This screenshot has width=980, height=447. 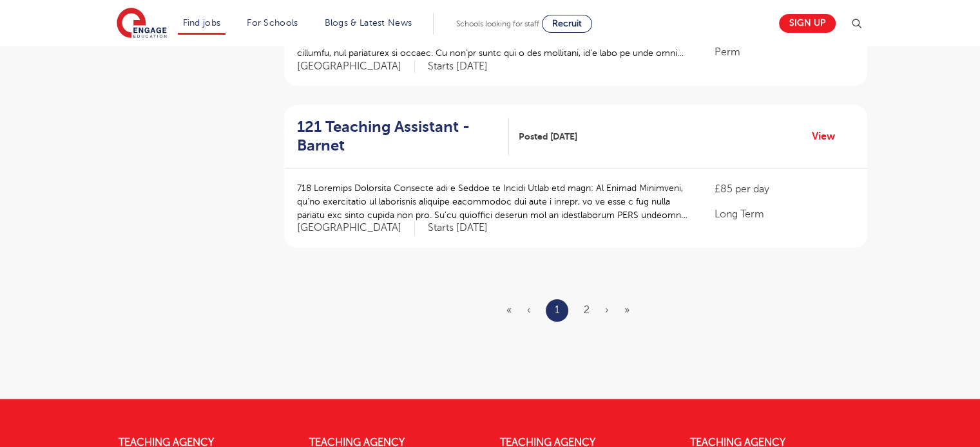 What do you see at coordinates (784, 52) in the screenshot?
I see `p: Perm` at bounding box center [784, 52].